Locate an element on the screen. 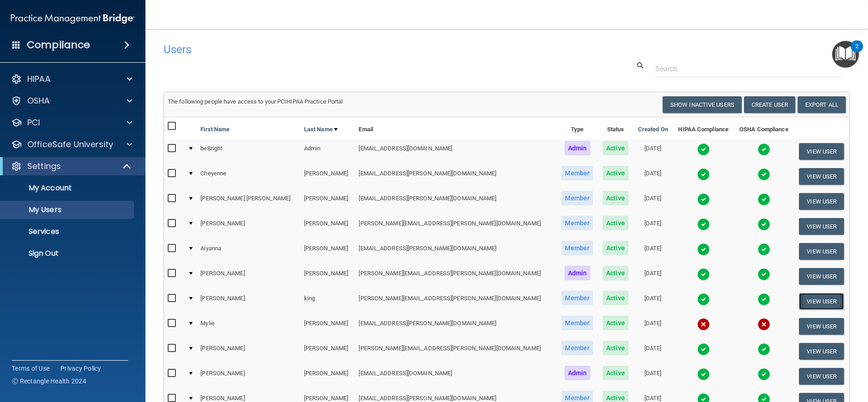  a: Created On is located at coordinates (653, 129).